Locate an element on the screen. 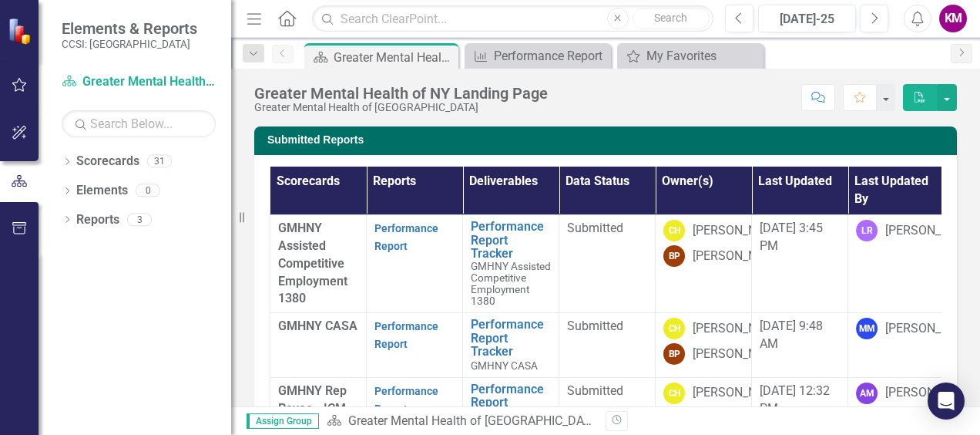 This screenshot has height=435, width=980. div: My Favorites is located at coordinates (703, 56).